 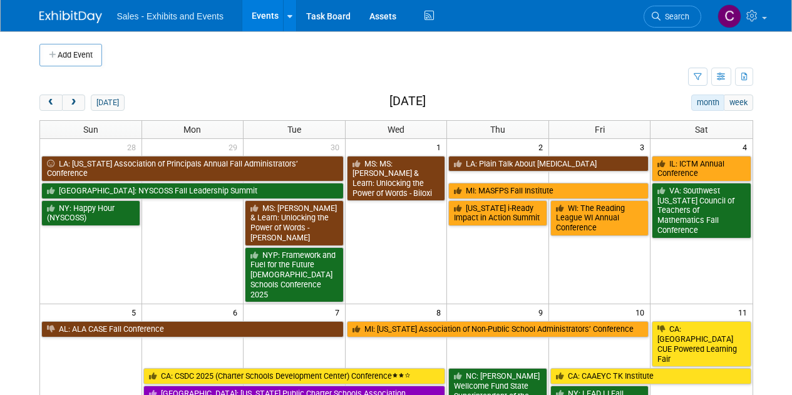 What do you see at coordinates (170, 16) in the screenshot?
I see `span: Sales - Exhibits and Events` at bounding box center [170, 16].